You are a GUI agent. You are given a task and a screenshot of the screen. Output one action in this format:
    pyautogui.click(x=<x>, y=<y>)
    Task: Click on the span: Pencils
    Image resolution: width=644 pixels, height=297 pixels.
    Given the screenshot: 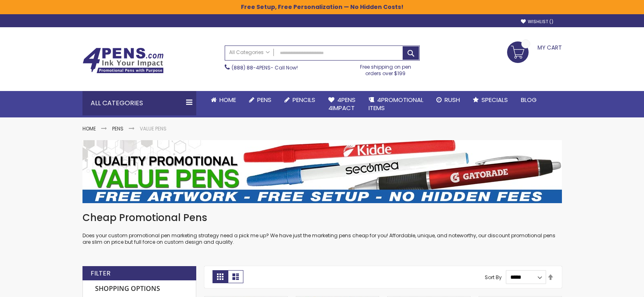 What is the action you would take?
    pyautogui.click(x=304, y=100)
    